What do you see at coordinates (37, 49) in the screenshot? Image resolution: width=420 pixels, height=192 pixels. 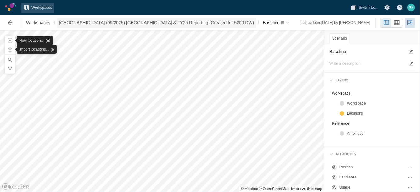 I see `div: Import locations… (i)` at bounding box center [37, 49].